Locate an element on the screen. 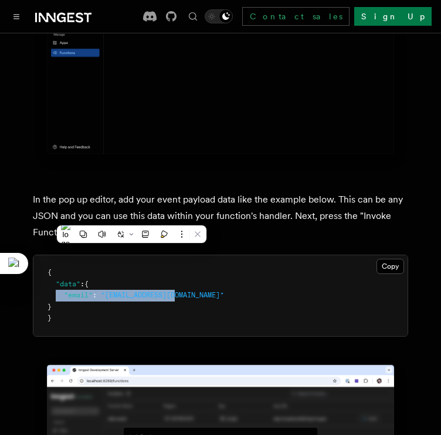 Image resolution: width=441 pixels, height=435 pixels. button: Find something... is located at coordinates (193, 16).